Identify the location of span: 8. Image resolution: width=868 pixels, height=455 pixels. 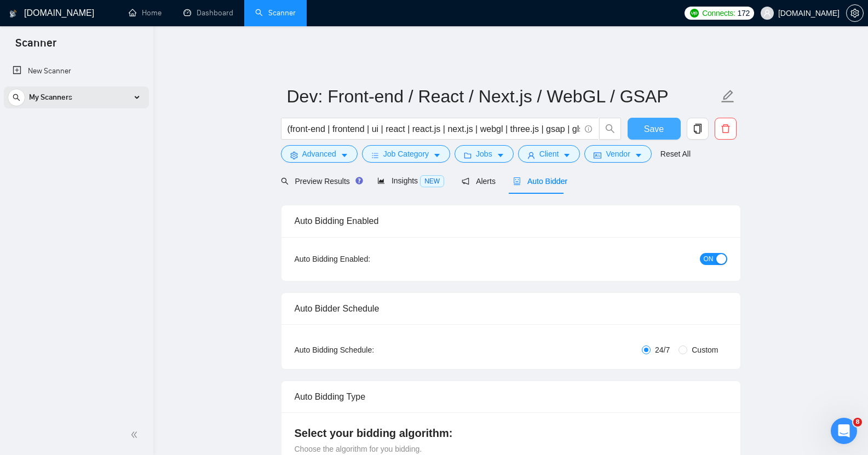
(857, 422).